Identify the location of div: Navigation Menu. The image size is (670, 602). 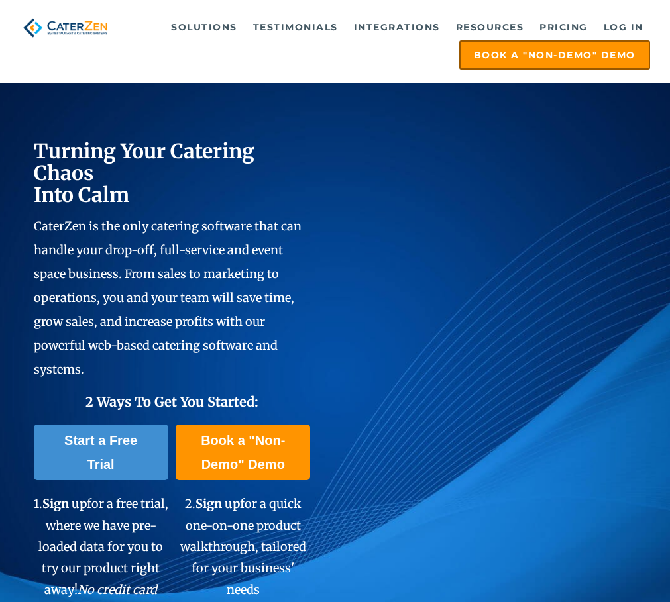
(389, 42).